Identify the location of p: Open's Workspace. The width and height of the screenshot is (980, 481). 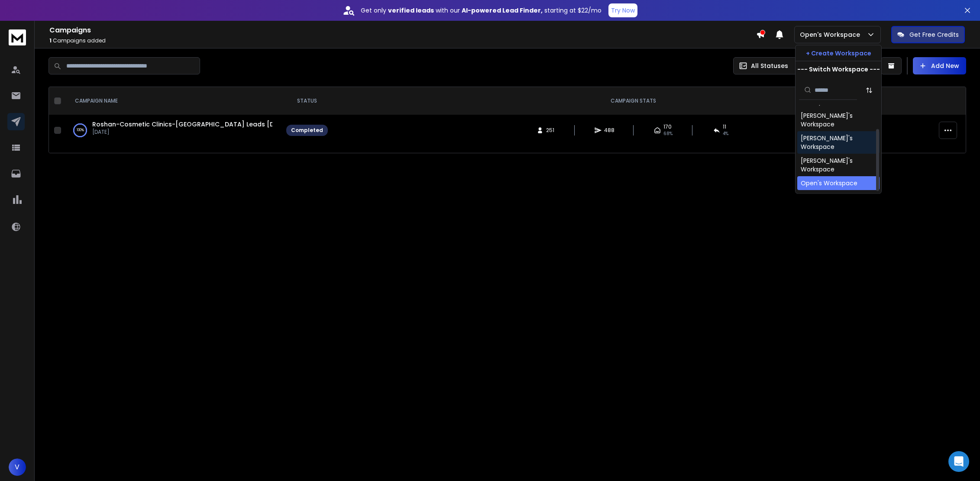
(831, 34).